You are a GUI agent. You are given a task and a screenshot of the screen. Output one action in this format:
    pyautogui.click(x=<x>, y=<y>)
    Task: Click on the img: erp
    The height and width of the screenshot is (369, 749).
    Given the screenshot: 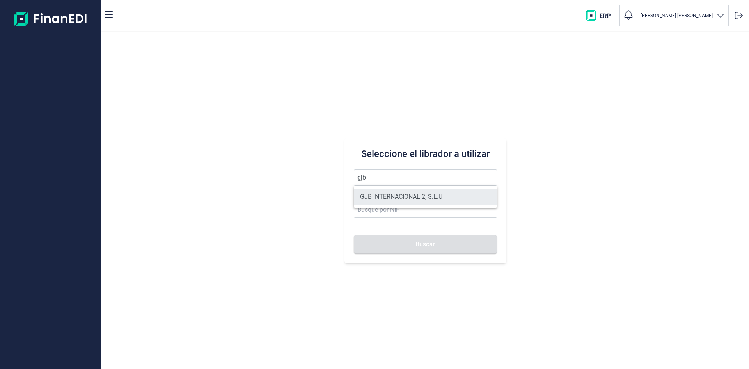 What is the action you would take?
    pyautogui.click(x=601, y=16)
    